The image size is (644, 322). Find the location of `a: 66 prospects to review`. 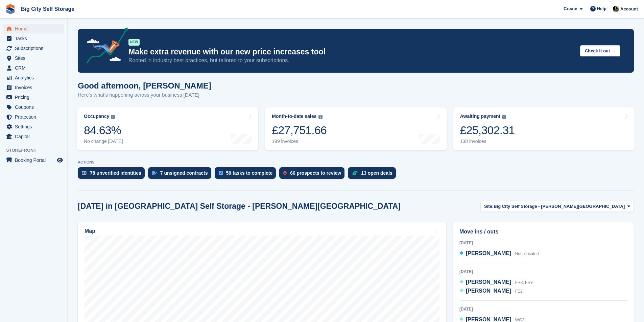

a: 66 prospects to review is located at coordinates (314, 175).